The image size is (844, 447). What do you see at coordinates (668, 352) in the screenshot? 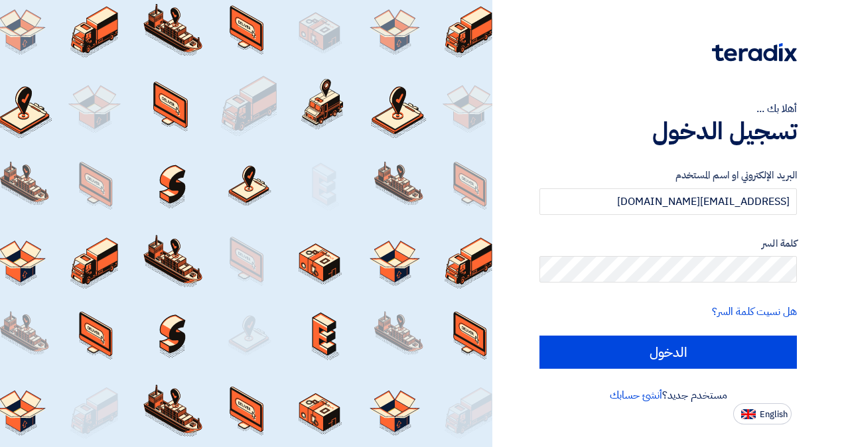
I see `input: الدخول` at bounding box center [668, 352].